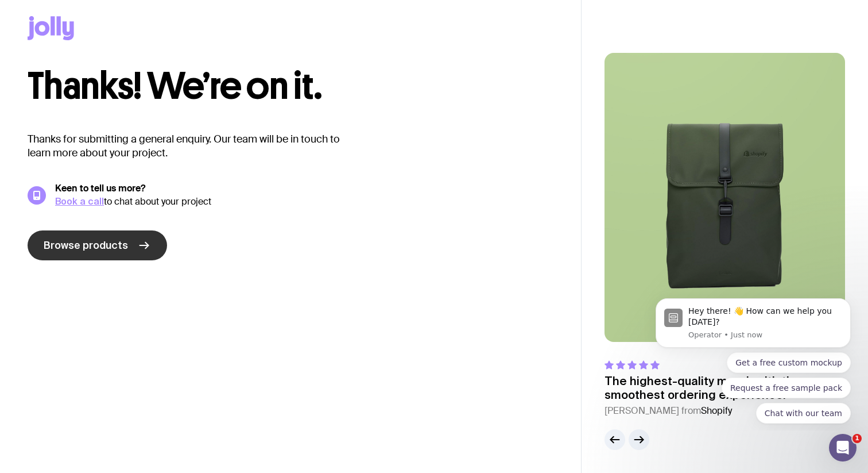 This screenshot has width=868, height=473. I want to click on div: Message content, so click(127, 29).